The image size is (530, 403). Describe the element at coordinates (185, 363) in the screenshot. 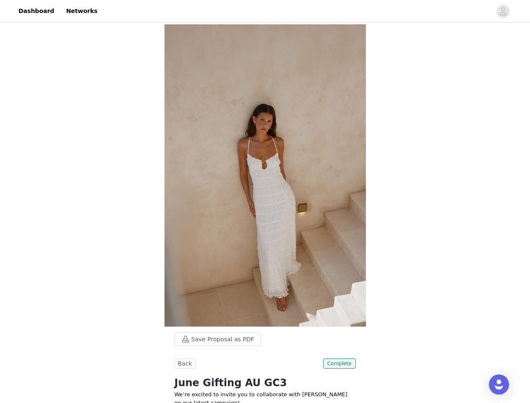

I see `button: Back` at that location.